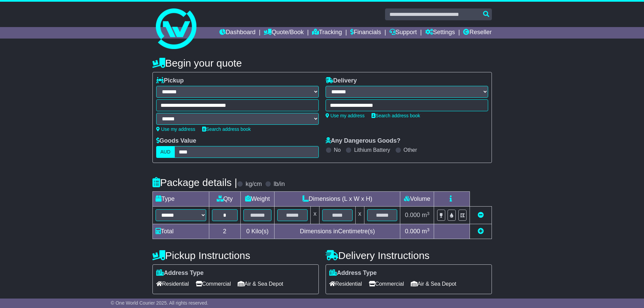 The width and height of the screenshot is (644, 308). I want to click on td: Dimensions in Centimetre(s), so click(337, 232).